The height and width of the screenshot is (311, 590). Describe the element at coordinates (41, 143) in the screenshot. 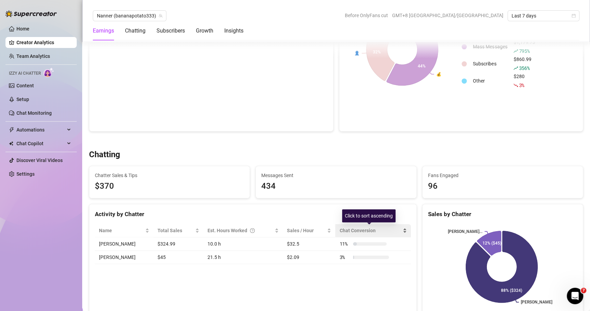

I see `span: Chat Copilot` at that location.